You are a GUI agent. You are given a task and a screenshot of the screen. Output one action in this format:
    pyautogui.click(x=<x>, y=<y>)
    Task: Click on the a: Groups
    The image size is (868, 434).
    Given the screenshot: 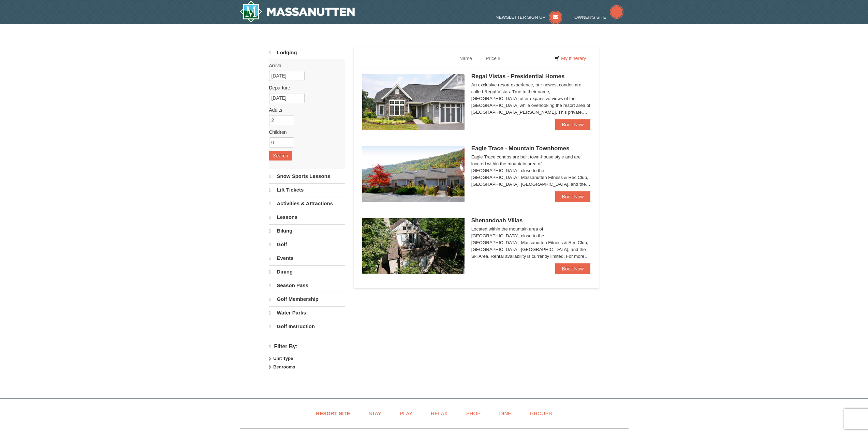 What is the action you would take?
    pyautogui.click(x=541, y=413)
    